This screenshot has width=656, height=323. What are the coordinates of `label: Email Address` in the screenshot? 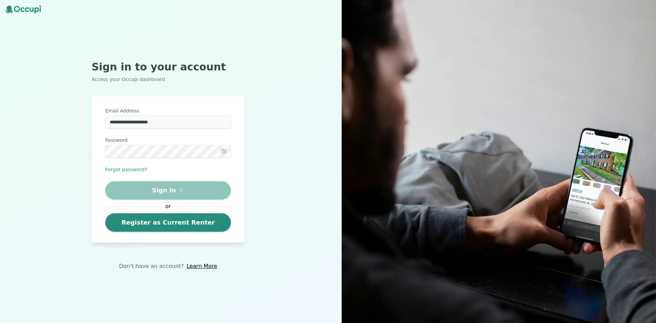 It's located at (168, 111).